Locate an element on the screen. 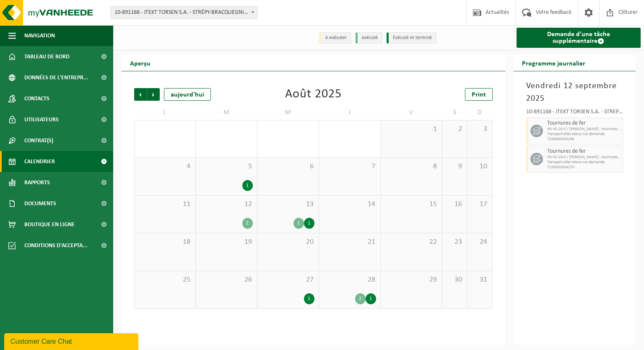 The height and width of the screenshot is (350, 644). span: 10-891168 - JTEKT TORSEN S.A. - STRÉPY-BRACQUEGNIES is located at coordinates (184, 12).